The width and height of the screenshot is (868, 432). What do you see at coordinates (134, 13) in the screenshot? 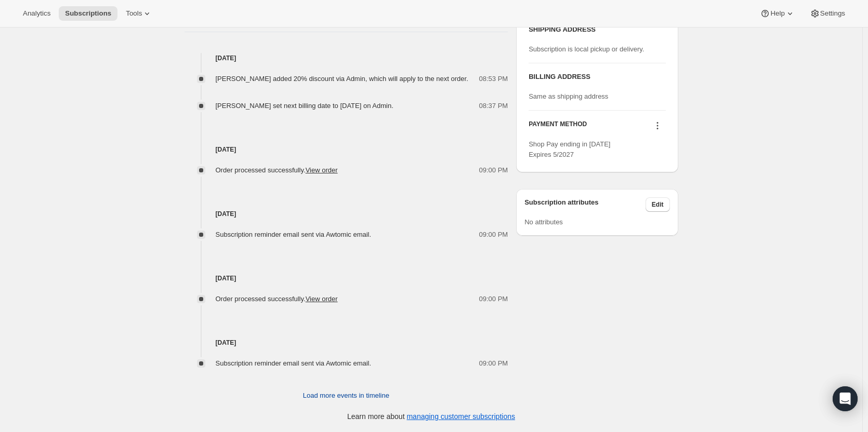
I see `span: Tools` at bounding box center [134, 13].